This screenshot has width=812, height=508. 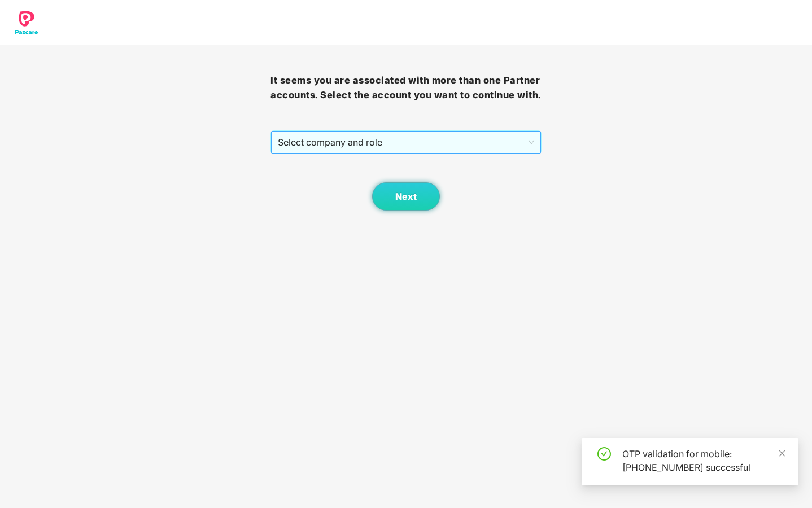 What do you see at coordinates (405, 88) in the screenshot?
I see `h3: It seems you are associated with more than one Partner accounts. Select the account you want to c...` at bounding box center [405, 88].